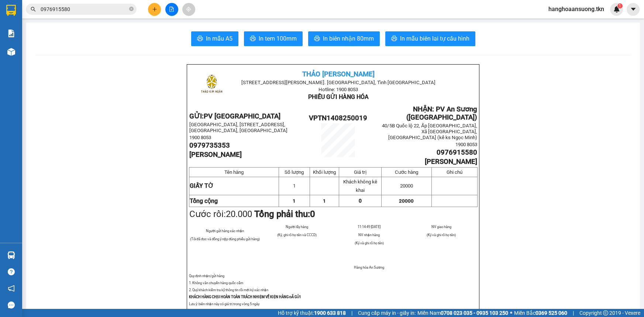  I want to click on span: message, so click(11, 304).